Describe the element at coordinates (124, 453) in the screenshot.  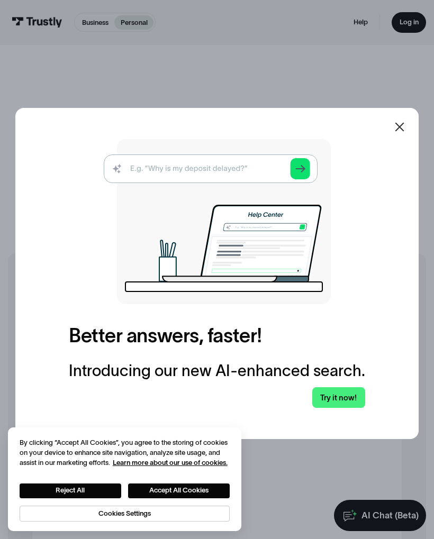
I see `div: By clicking “Accept All Cookies”, you agree to the storing of cookies on your device to enhance s...` at that location.